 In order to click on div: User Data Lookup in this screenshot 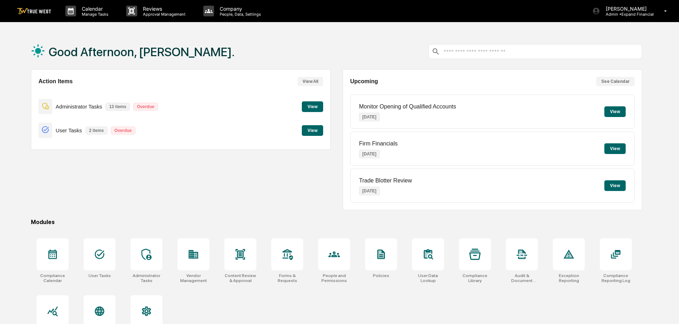, I will do `click(428, 278)`.